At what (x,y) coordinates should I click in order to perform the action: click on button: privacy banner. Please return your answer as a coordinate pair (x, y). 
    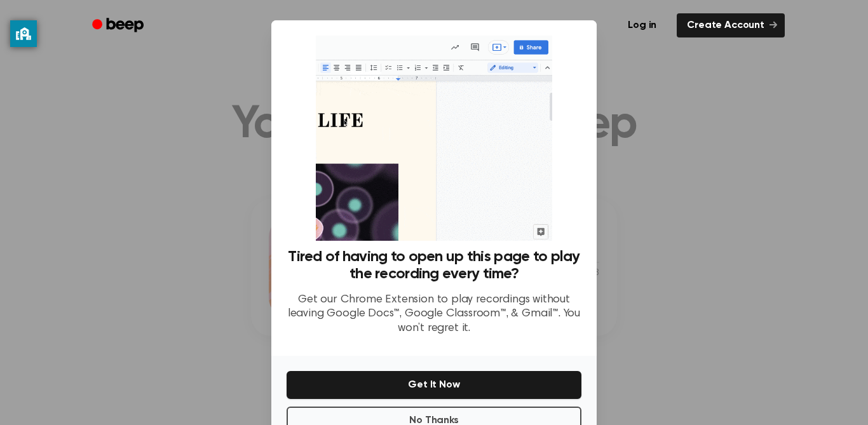
    Looking at the image, I should click on (24, 34).